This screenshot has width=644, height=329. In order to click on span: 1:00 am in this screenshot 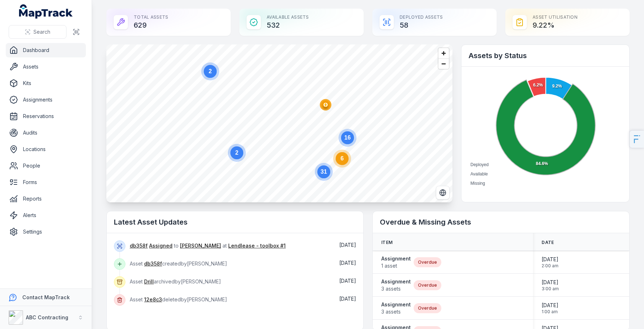, I will do `click(550, 312)`.